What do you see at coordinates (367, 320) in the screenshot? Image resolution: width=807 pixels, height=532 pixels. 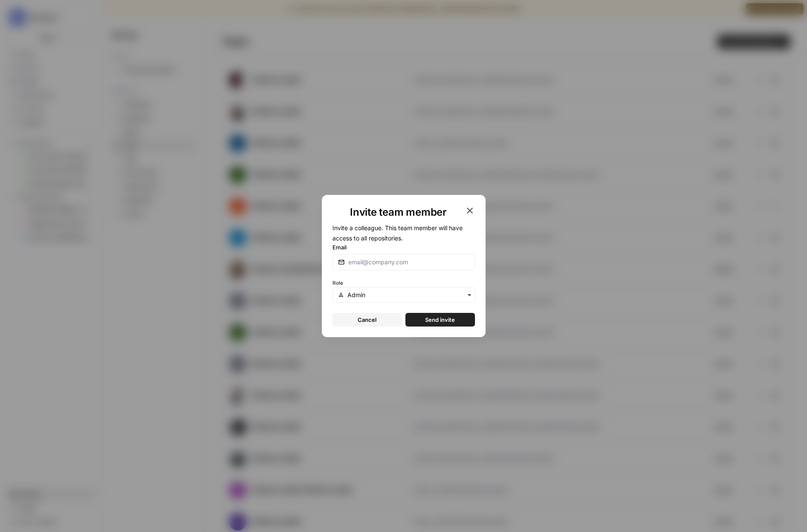 I see `button: Cancel` at bounding box center [367, 320].